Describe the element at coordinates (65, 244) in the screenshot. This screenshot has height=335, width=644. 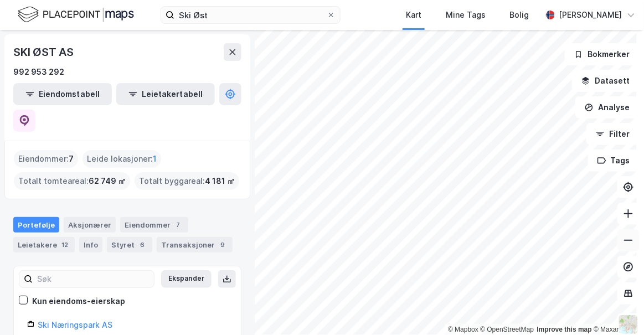
I see `div: 12` at that location.